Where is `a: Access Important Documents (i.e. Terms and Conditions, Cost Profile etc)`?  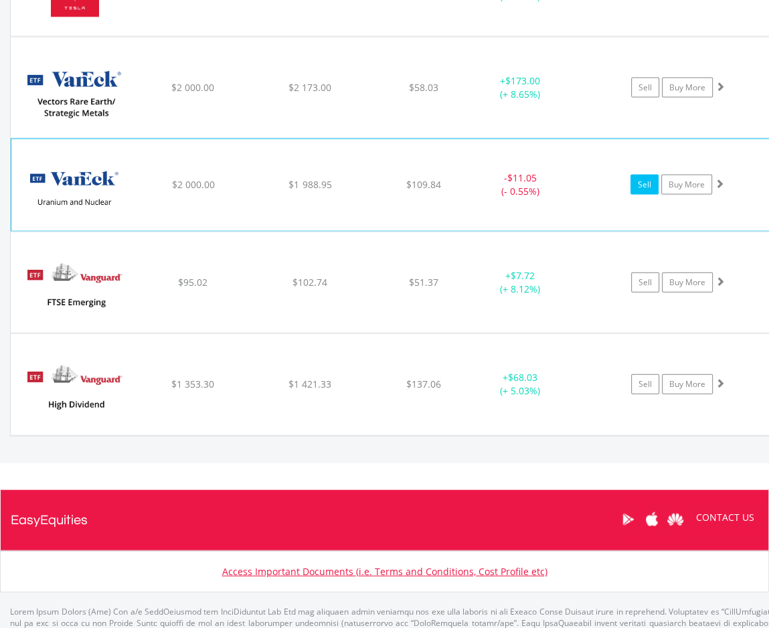
a: Access Important Documents (i.e. Terms and Conditions, Cost Profile etc) is located at coordinates (385, 571).